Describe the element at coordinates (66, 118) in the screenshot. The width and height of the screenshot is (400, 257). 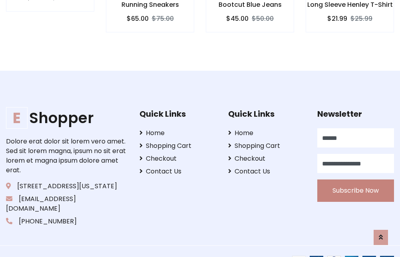
I see `h1: Shopper` at that location.